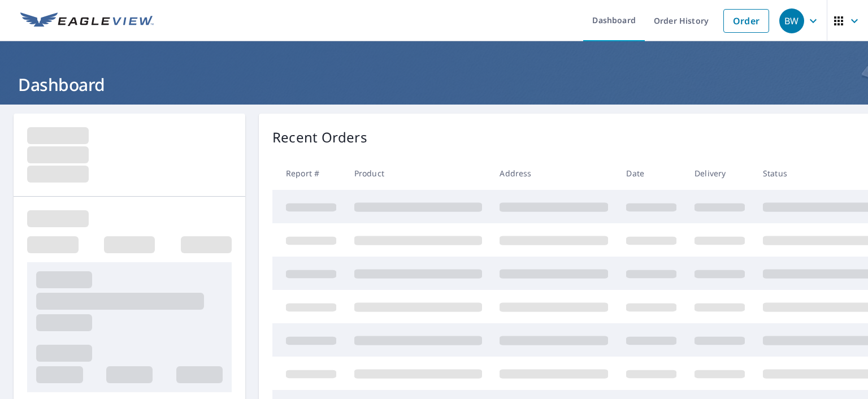 The height and width of the screenshot is (399, 868). I want to click on a: Order, so click(746, 21).